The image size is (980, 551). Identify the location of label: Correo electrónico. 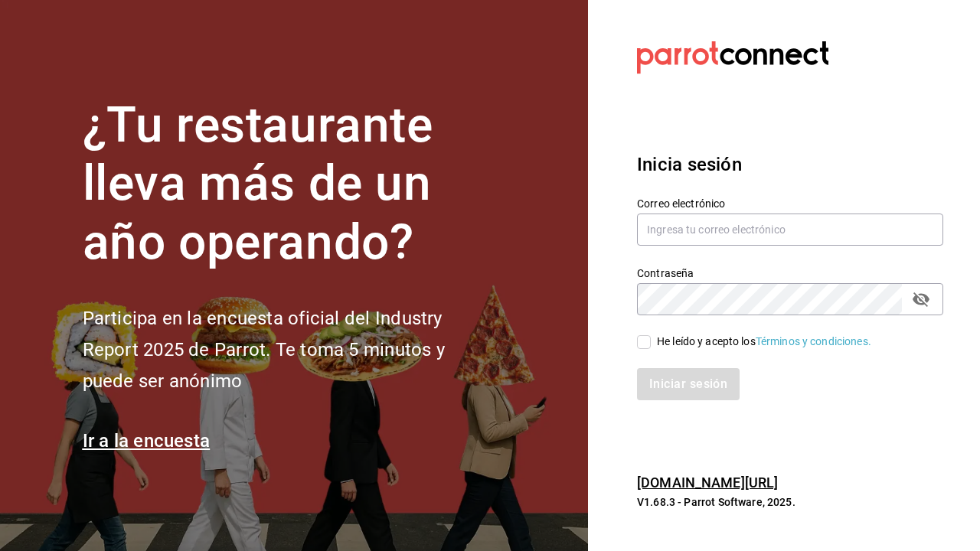
(790, 203).